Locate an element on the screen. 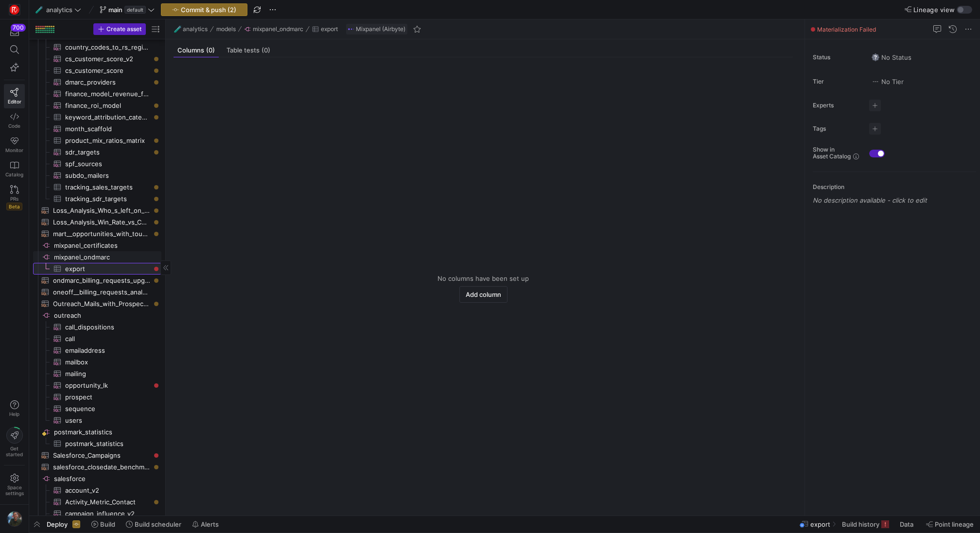 Image resolution: width=980 pixels, height=533 pixels. span: Experts is located at coordinates (837, 105).